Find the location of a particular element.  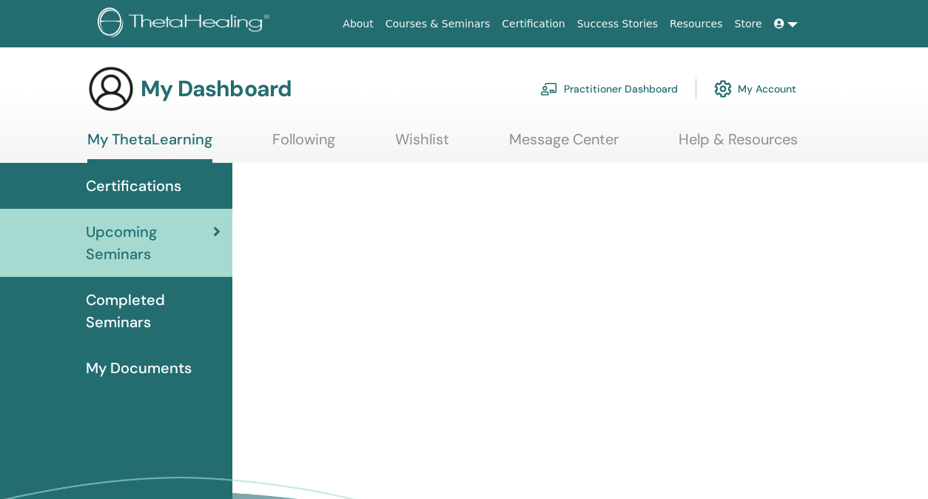

span: Upcoming Seminars is located at coordinates (149, 243).